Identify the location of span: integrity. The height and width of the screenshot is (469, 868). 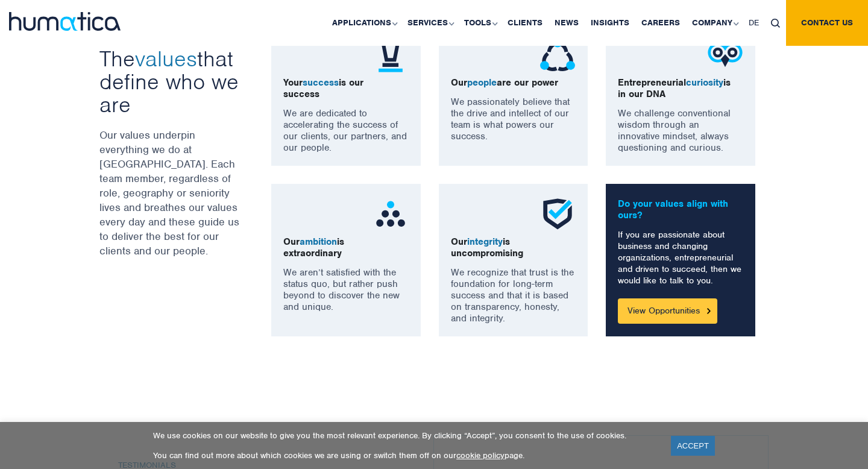
(484, 242).